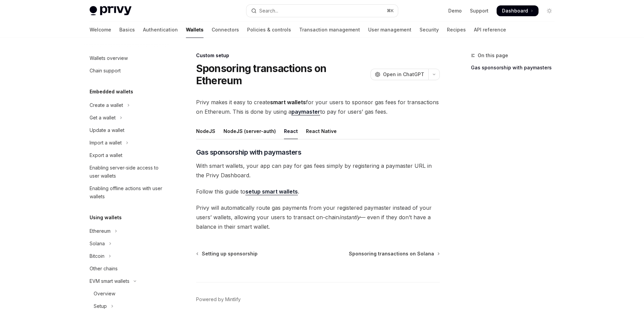 The width and height of the screenshot is (644, 316). Describe the element at coordinates (127, 30) in the screenshot. I see `a: Basics` at that location.